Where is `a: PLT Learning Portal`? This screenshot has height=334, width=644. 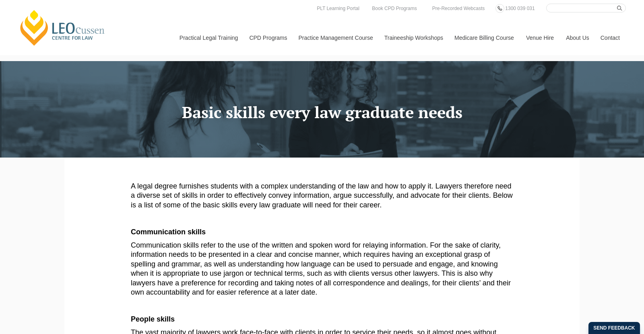 a: PLT Learning Portal is located at coordinates (338, 8).